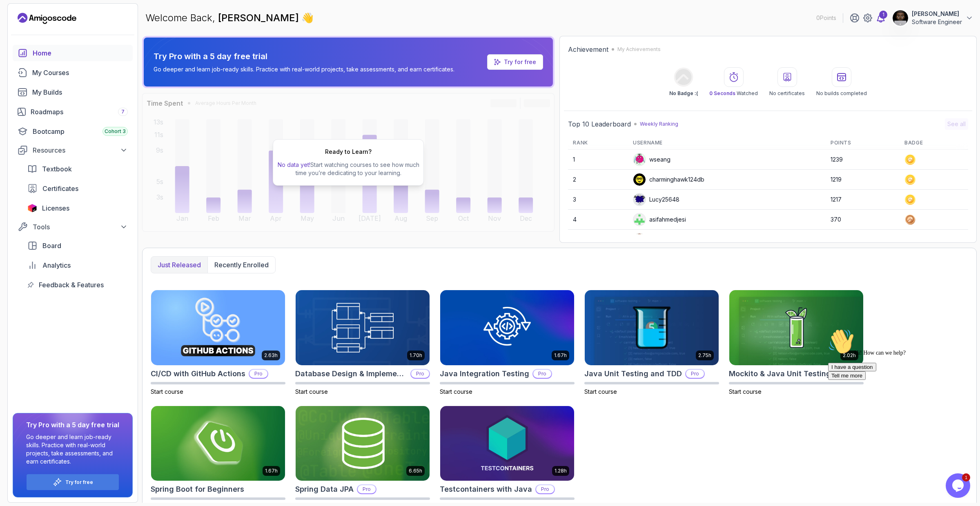 The height and width of the screenshot is (506, 980). What do you see at coordinates (934, 142) in the screenshot?
I see `th: Badge` at bounding box center [934, 142].